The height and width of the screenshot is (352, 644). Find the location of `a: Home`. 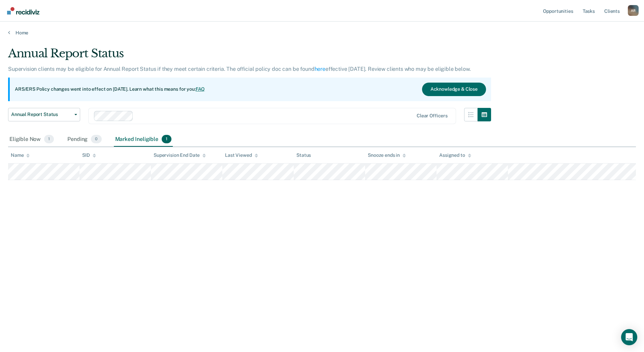

a: Home is located at coordinates (322, 33).